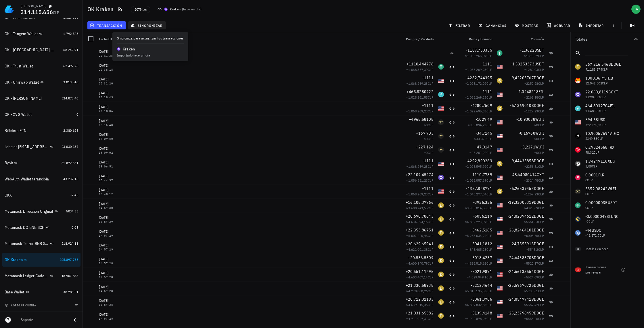 The height and width of the screenshot is (328, 644). Describe the element at coordinates (533, 83) in the screenshot. I see `span: 2250,98` at that location.